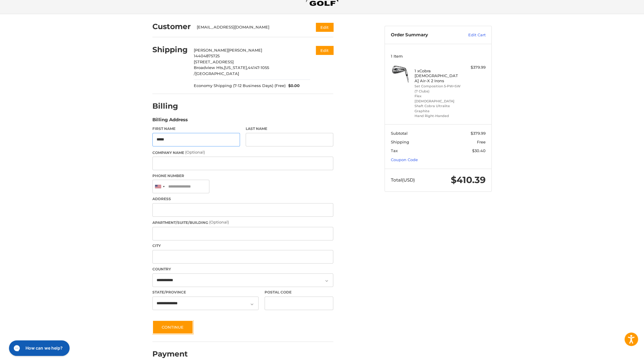  What do you see at coordinates (205, 292) in the screenshot?
I see `label: State/Province` at bounding box center [205, 292].